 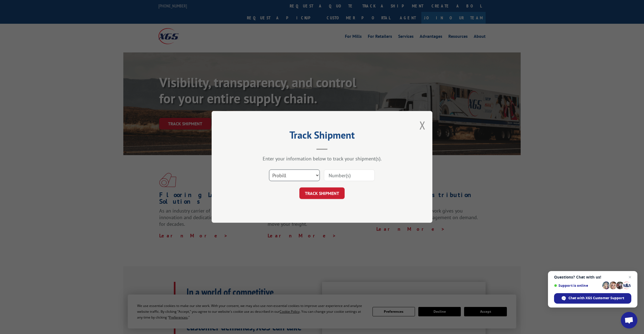 I want to click on h2: Track Shipment, so click(x=322, y=136).